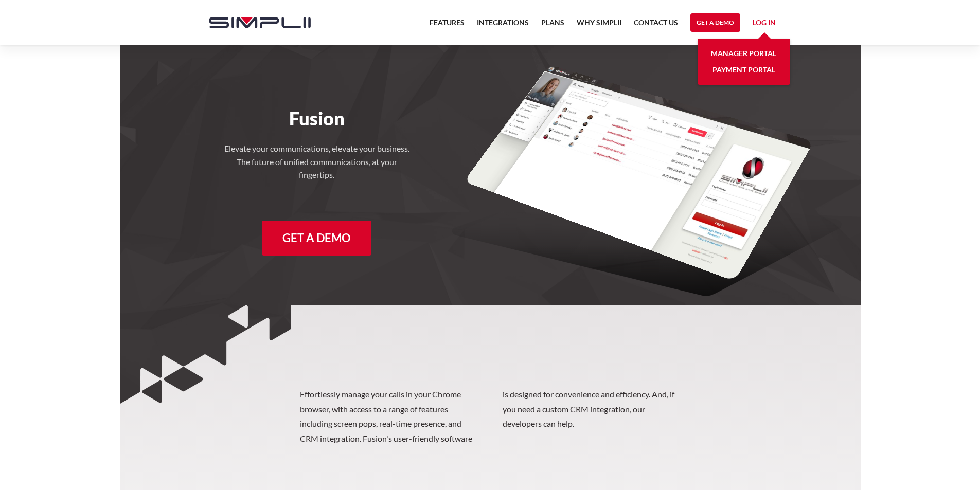  I want to click on a: Why Simplii, so click(599, 26).